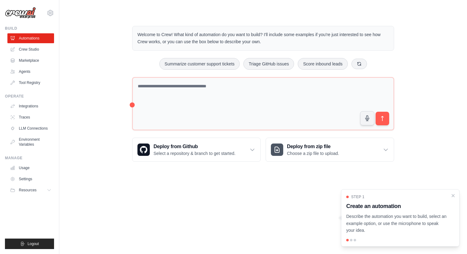 The width and height of the screenshot is (467, 254). What do you see at coordinates (20, 13) in the screenshot?
I see `img: Logo` at bounding box center [20, 13].